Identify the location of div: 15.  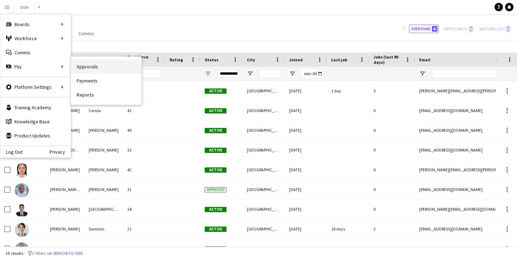
(144, 90).